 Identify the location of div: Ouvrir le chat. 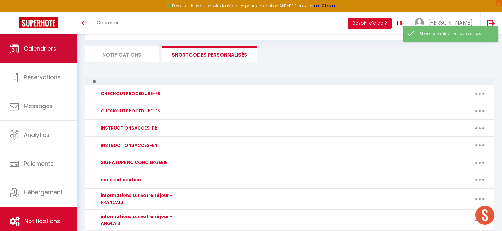
(485, 216).